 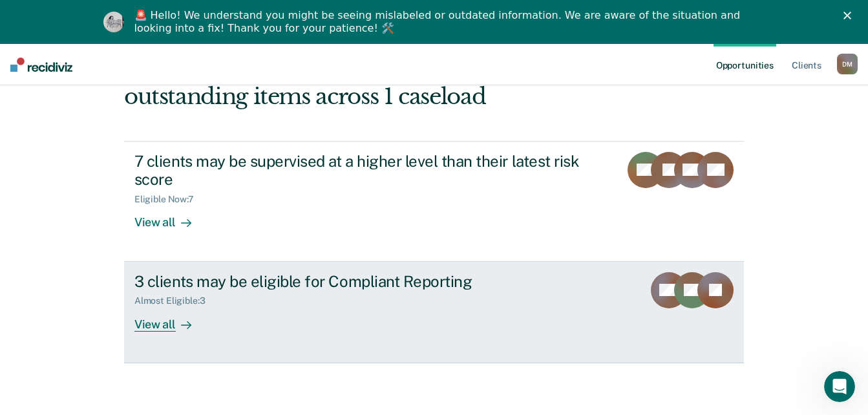 What do you see at coordinates (361, 171) in the screenshot?
I see `div: 7 clients may be supervised at a higher level than their latest risk score` at bounding box center [361, 171].